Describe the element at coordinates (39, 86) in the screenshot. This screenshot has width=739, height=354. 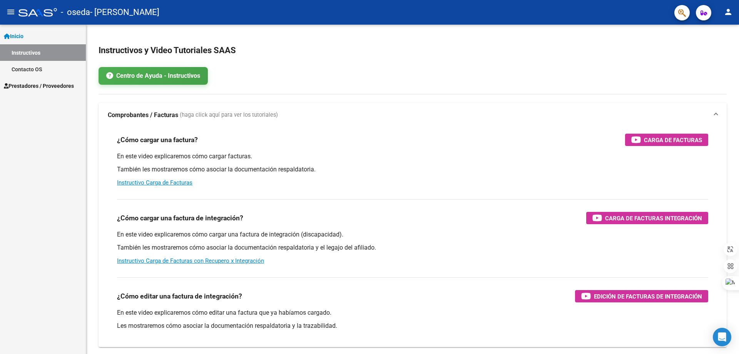
I see `span: Prestadores / Proveedores` at that location.